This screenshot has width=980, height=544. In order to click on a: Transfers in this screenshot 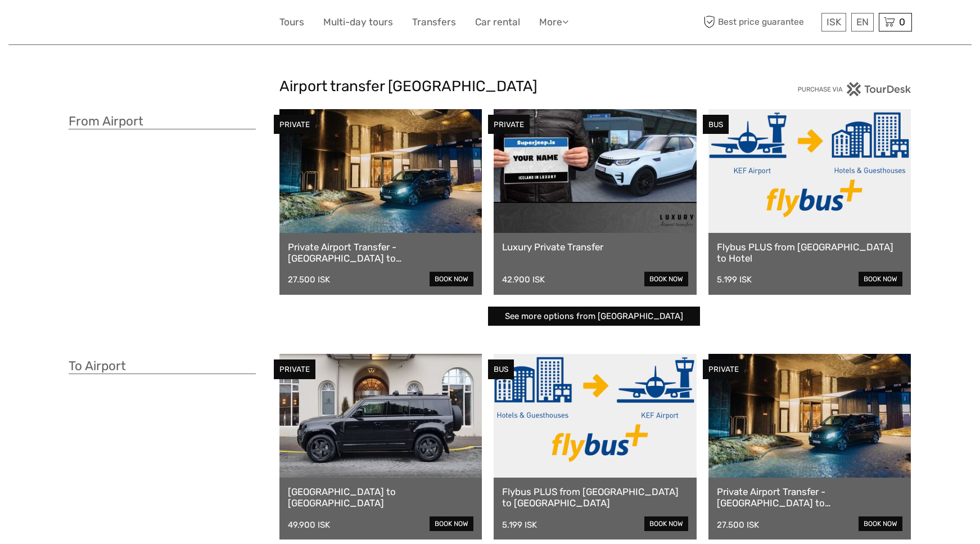, I will do `click(434, 22)`.